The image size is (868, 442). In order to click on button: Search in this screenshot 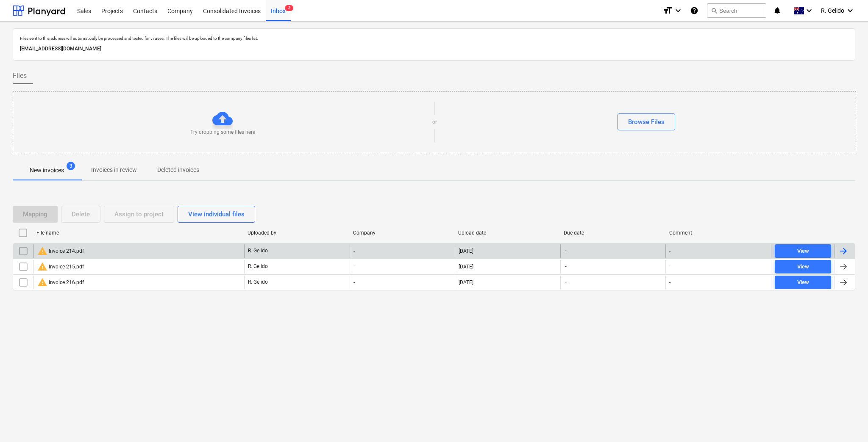, I will do `click(737, 10)`.